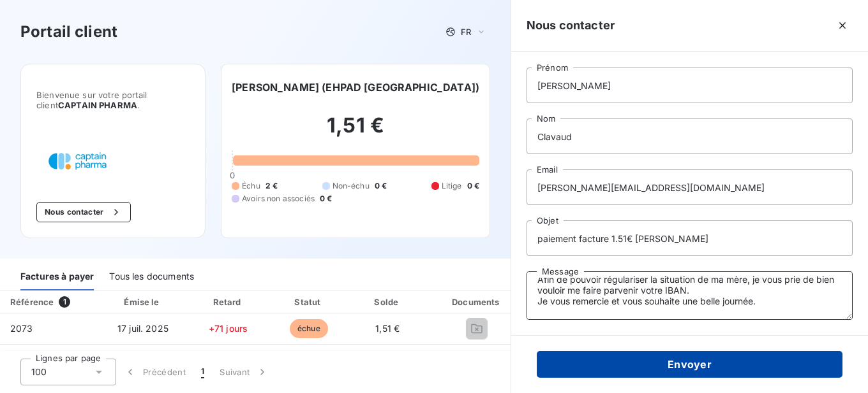 The height and width of the screenshot is (393, 868). I want to click on h5: Nous contacter, so click(571, 26).